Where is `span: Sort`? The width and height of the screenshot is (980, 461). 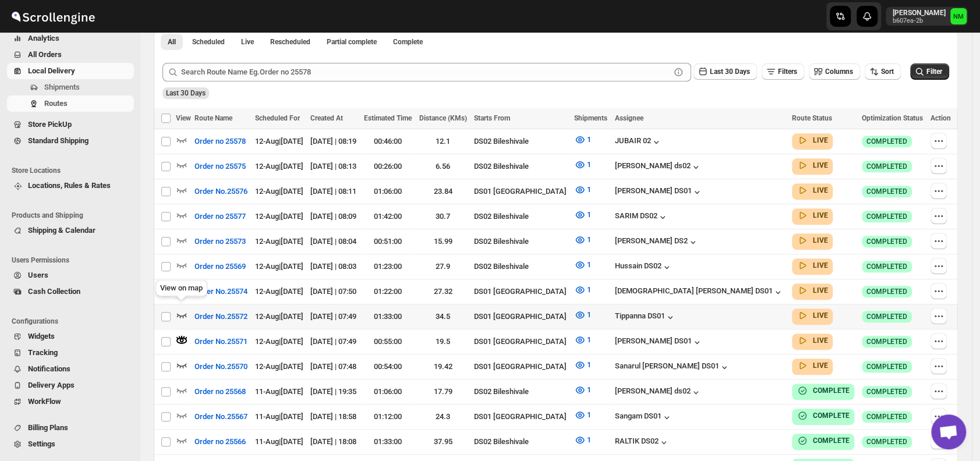
span: Sort is located at coordinates (887, 72).